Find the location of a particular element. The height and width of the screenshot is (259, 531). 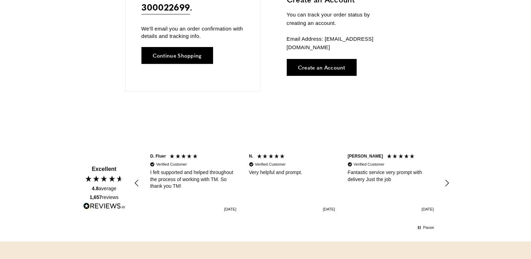

div: Pause is located at coordinates (428, 227).